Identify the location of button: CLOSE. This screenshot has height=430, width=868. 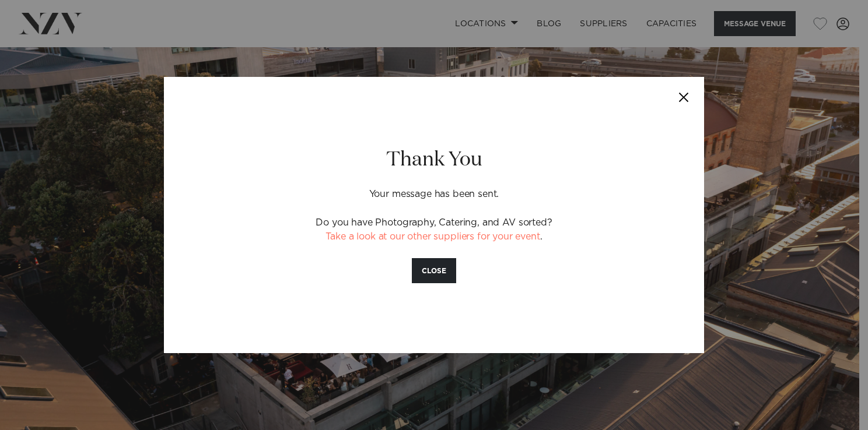
(434, 270).